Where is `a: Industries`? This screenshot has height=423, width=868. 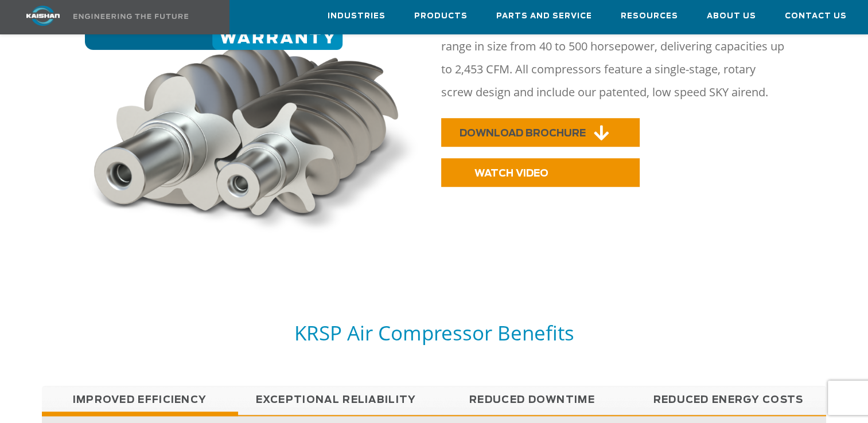
a: Industries is located at coordinates (356, 16).